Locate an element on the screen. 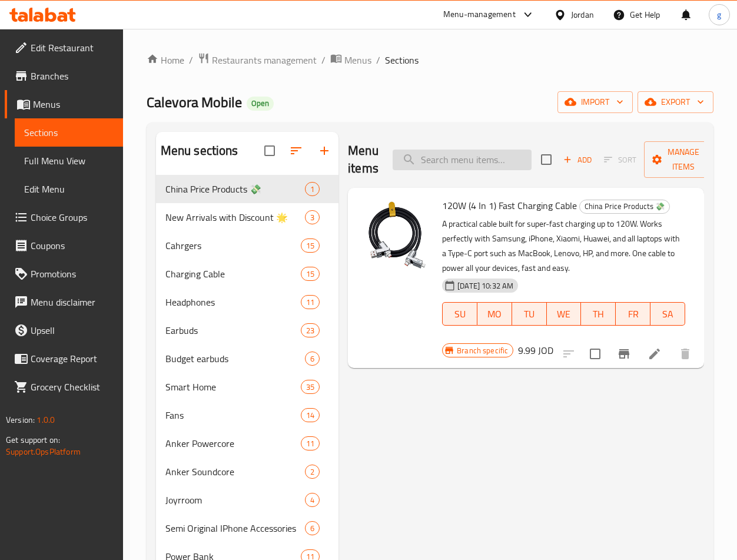 The height and width of the screenshot is (560, 737). div: Semi Original IPhone Accessories is located at coordinates (235, 528).